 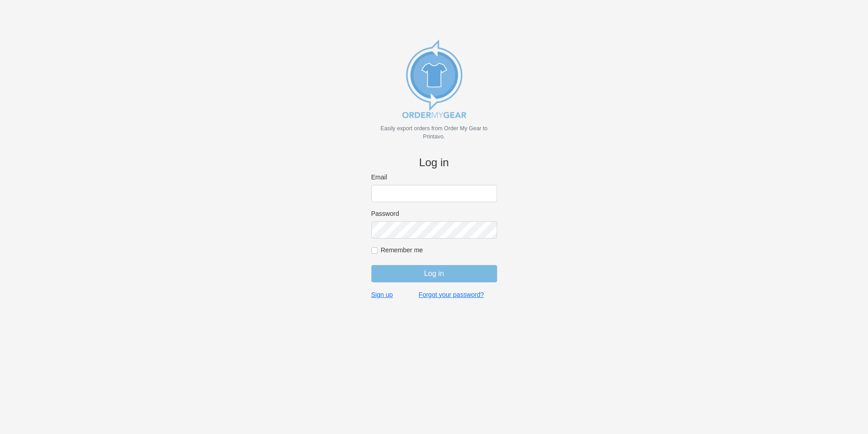 What do you see at coordinates (382, 295) in the screenshot?
I see `a: Sign up` at bounding box center [382, 295].